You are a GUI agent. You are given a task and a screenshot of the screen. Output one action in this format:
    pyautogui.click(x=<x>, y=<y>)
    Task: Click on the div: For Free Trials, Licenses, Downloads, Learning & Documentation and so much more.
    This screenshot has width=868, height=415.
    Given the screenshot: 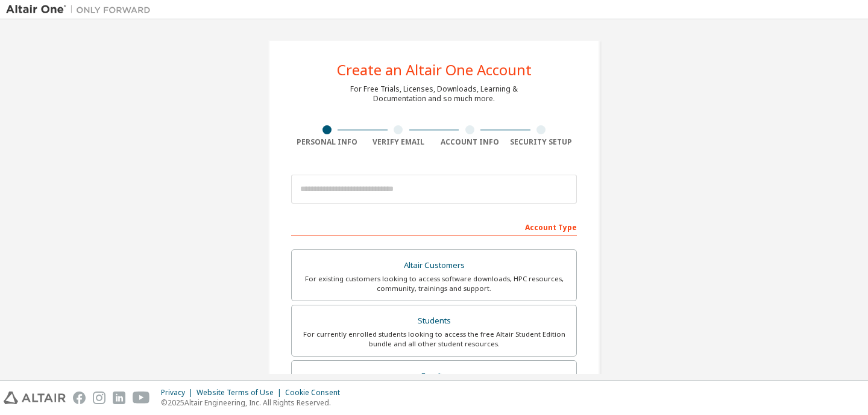 What is the action you would take?
    pyautogui.click(x=434, y=94)
    